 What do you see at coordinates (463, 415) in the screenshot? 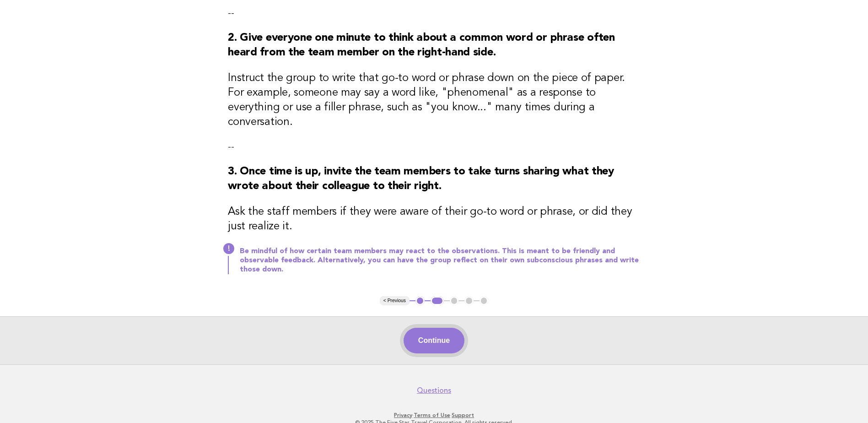
I see `a: Support` at bounding box center [463, 415].